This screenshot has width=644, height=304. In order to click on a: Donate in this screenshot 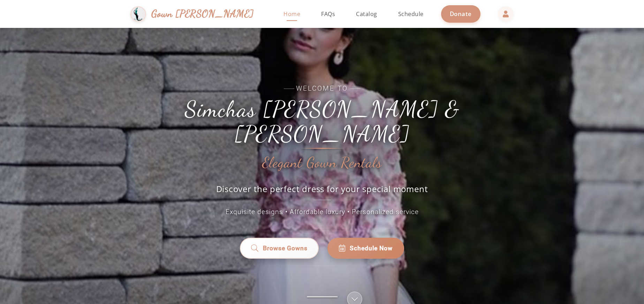, I will do `click(461, 13)`.